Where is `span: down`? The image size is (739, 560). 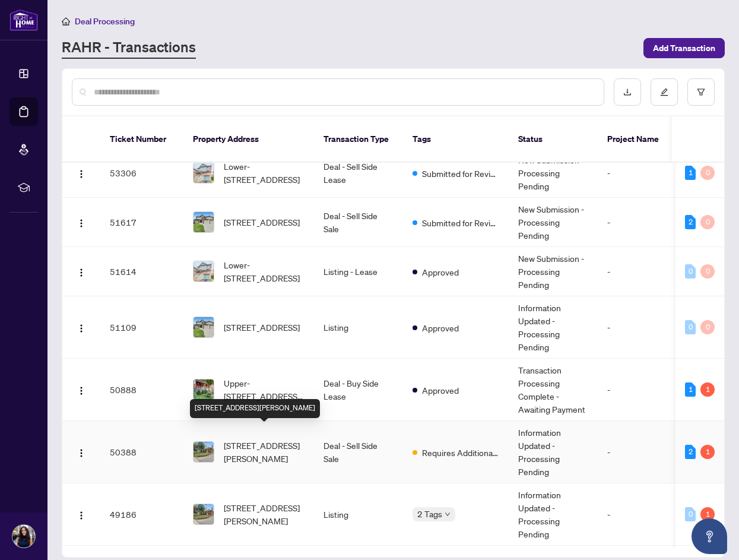
span: down is located at coordinates (448, 514).